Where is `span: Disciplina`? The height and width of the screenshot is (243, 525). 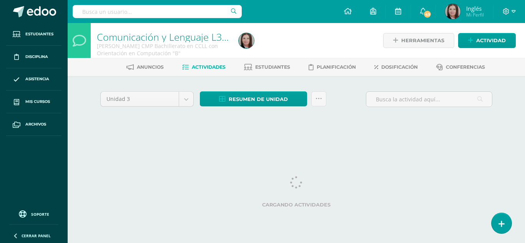 span: Disciplina is located at coordinates (37, 57).